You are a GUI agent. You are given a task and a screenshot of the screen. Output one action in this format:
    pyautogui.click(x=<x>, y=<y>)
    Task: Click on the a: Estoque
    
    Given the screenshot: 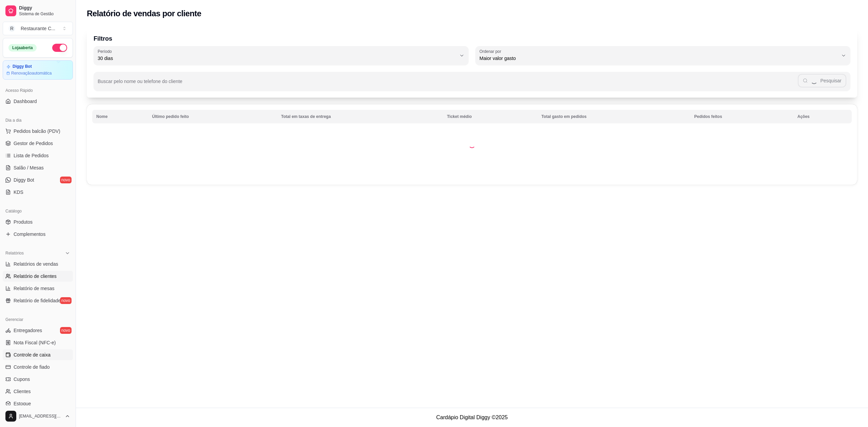 What is the action you would take?
    pyautogui.click(x=38, y=404)
    